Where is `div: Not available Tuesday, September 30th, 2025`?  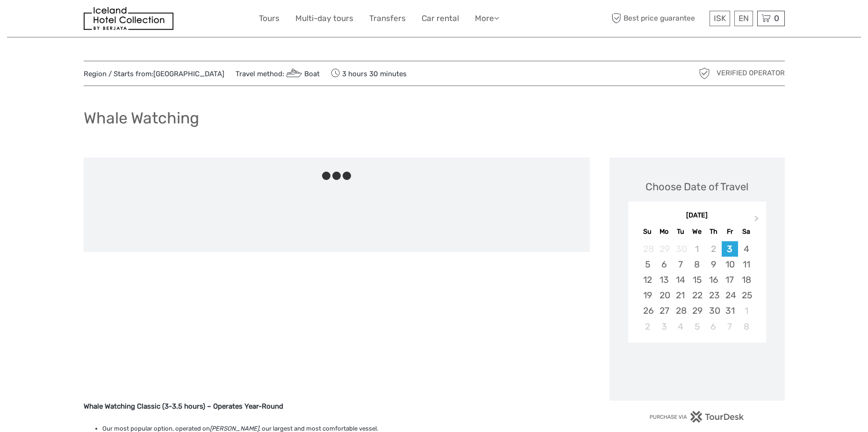
div: Not available Tuesday, September 30th, 2025 is located at coordinates (680, 249).